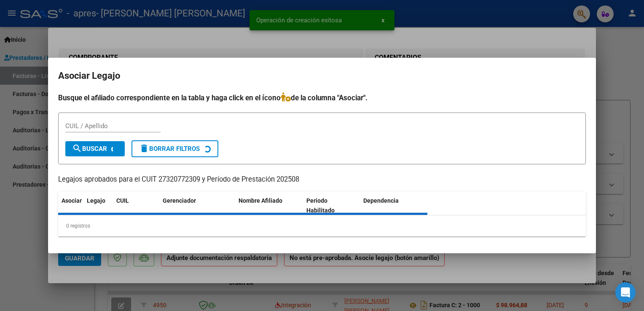  Describe the element at coordinates (77, 148) in the screenshot. I see `mat-icon: search` at that location.